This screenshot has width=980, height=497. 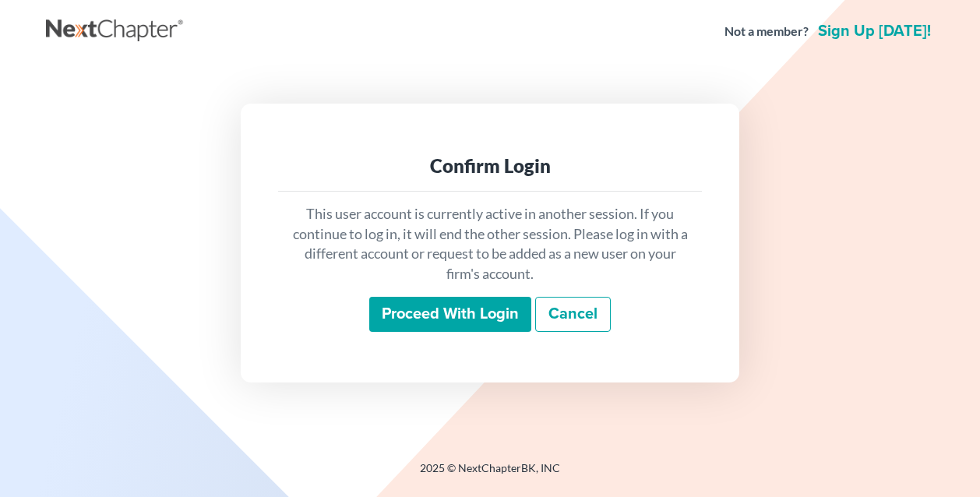 I want to click on input: Proceed with login, so click(x=451, y=315).